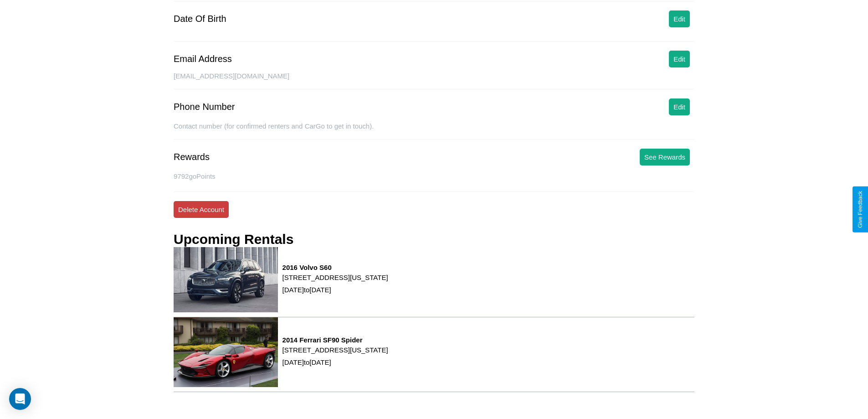  What do you see at coordinates (860, 209) in the screenshot?
I see `div: Give Feedback` at bounding box center [860, 209].